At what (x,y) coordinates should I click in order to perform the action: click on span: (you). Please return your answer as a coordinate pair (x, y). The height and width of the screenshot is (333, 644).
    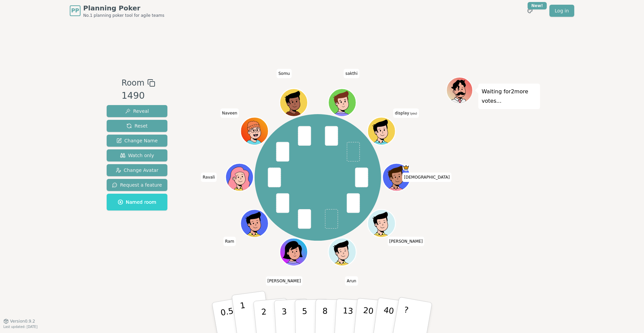
    Looking at the image, I should click on (413, 113).